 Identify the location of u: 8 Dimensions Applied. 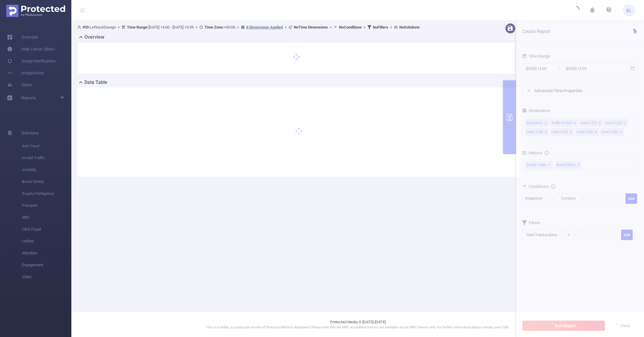
(264, 27).